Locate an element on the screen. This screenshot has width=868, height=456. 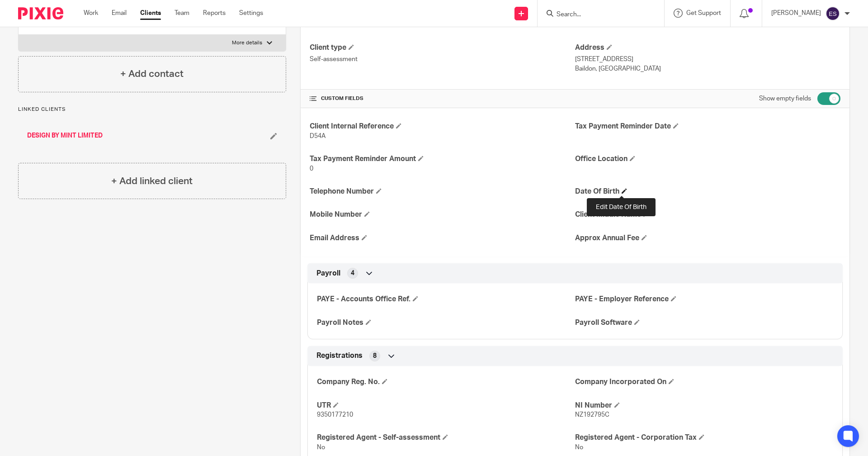
h4: Tax Payment Reminder Amount is located at coordinates (442, 159).